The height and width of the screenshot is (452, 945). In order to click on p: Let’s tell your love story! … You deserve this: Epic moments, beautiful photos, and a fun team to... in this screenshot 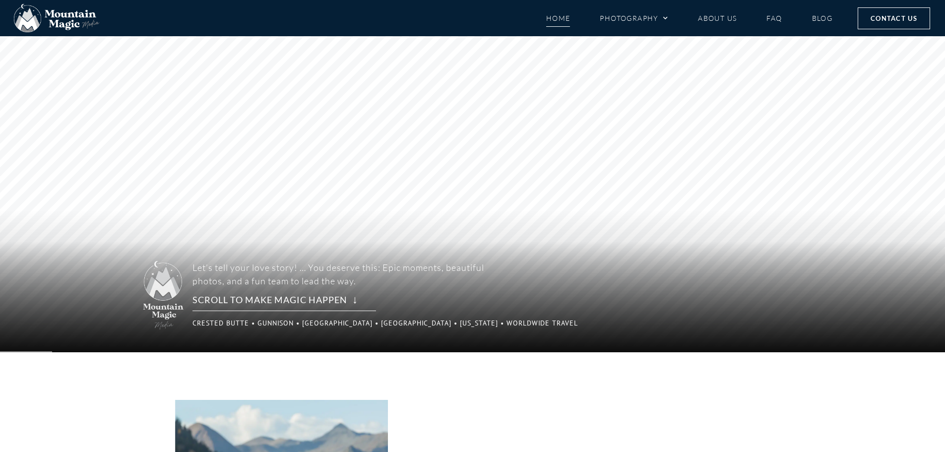, I will do `click(338, 274)`.